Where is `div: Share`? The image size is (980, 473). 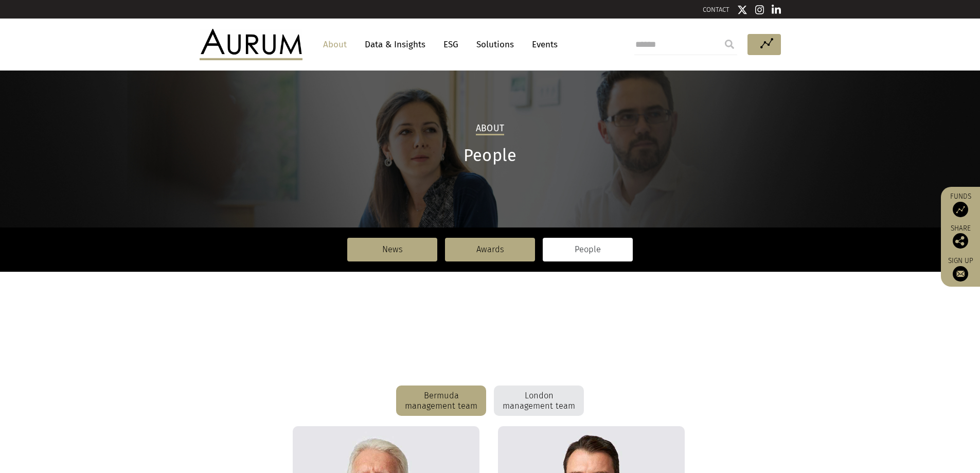
div: Share is located at coordinates (961, 237).